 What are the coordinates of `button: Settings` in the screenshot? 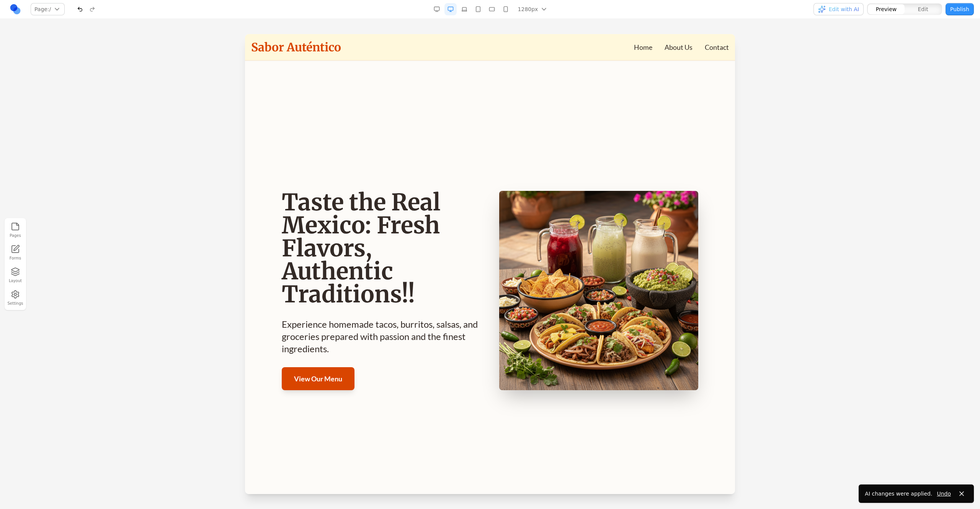 It's located at (15, 298).